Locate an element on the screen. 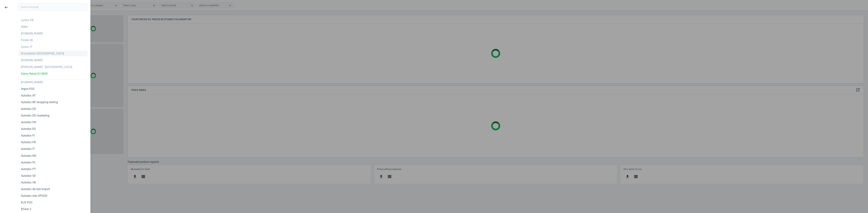  div: Autodoc NO is located at coordinates (29, 156).